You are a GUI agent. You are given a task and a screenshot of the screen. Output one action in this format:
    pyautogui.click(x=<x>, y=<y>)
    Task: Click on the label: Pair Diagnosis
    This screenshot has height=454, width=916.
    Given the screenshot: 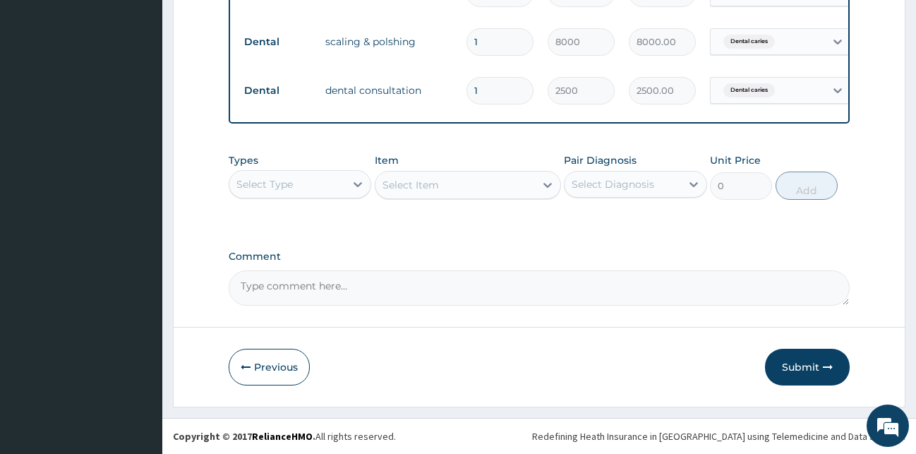 What is the action you would take?
    pyautogui.click(x=600, y=160)
    